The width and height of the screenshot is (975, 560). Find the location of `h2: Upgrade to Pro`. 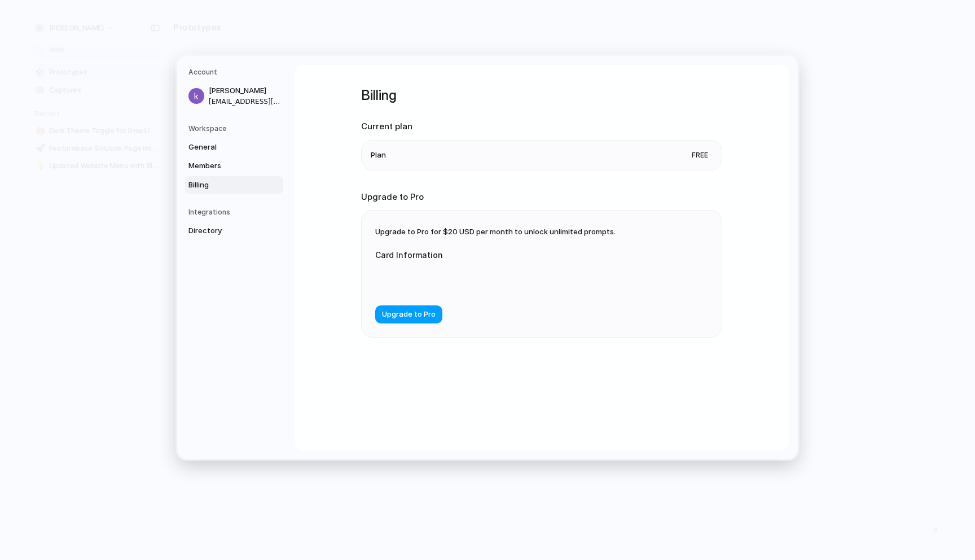

h2: Upgrade to Pro is located at coordinates (541, 197).